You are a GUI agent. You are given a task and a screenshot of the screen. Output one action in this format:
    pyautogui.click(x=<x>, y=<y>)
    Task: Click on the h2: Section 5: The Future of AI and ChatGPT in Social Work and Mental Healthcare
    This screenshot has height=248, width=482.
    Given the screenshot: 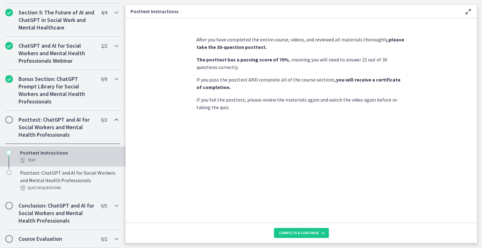 What is the action you would take?
    pyautogui.click(x=57, y=20)
    